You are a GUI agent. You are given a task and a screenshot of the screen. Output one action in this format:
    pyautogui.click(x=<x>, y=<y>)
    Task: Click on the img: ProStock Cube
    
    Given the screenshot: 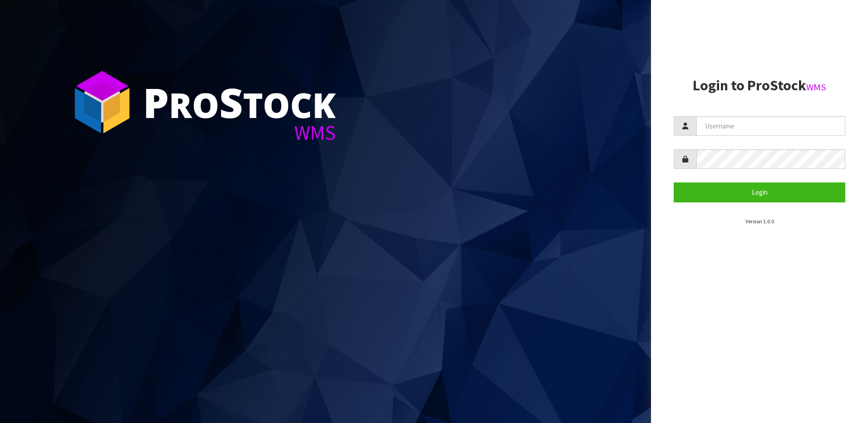 What is the action you would take?
    pyautogui.click(x=102, y=102)
    